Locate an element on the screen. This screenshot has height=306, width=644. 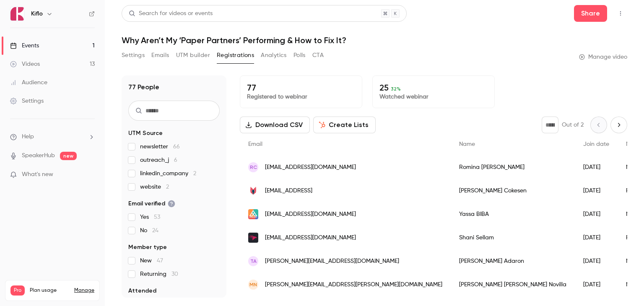
span: Name is located at coordinates (467, 145).